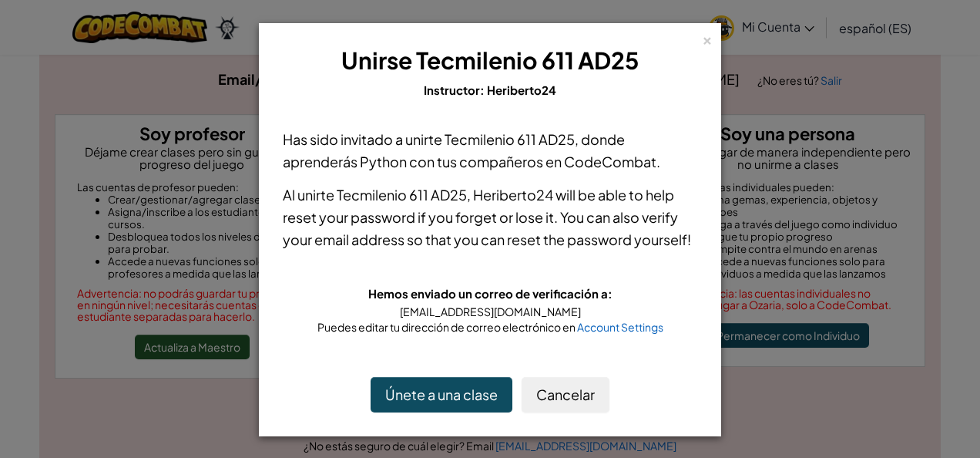  What do you see at coordinates (487, 217) in the screenshot?
I see `span: will be able to help reset your password if you forget or lose it. You can also verify your email...` at bounding box center [487, 217].